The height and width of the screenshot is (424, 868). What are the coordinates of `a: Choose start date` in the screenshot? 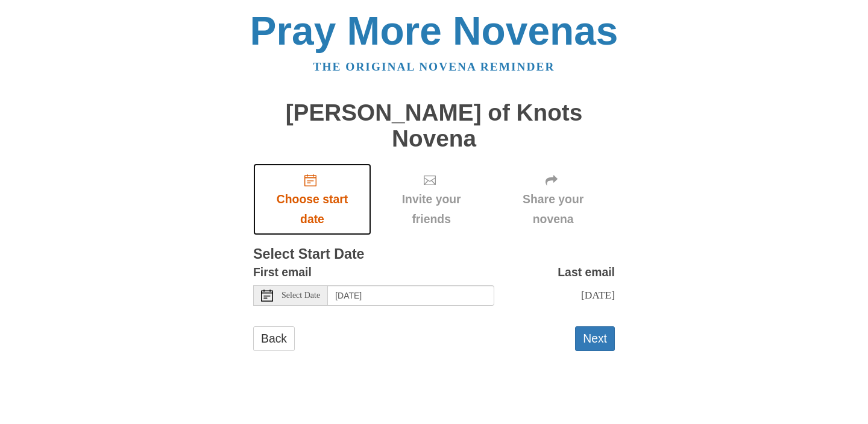 It's located at (312, 199).